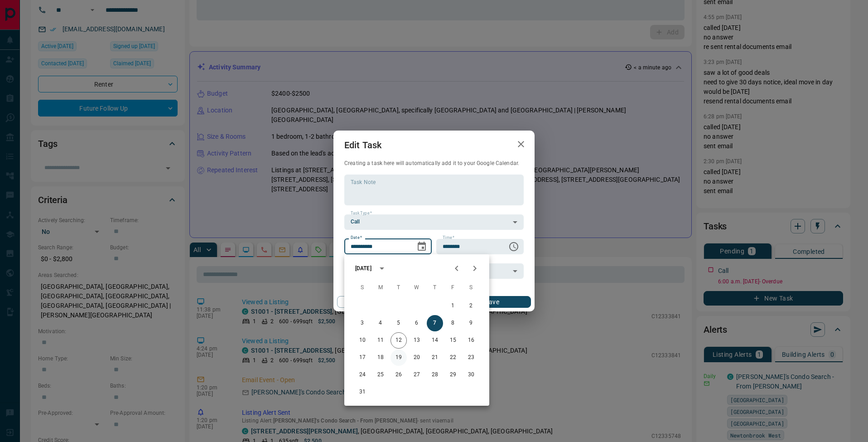  What do you see at coordinates (453, 288) in the screenshot?
I see `span: Friday` at bounding box center [453, 288].